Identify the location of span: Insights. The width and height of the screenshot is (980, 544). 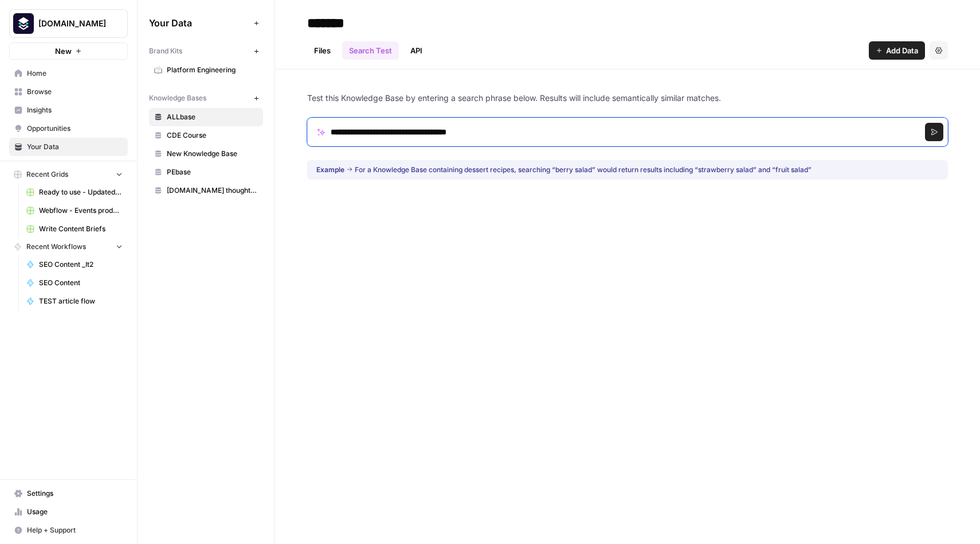
(74, 111).